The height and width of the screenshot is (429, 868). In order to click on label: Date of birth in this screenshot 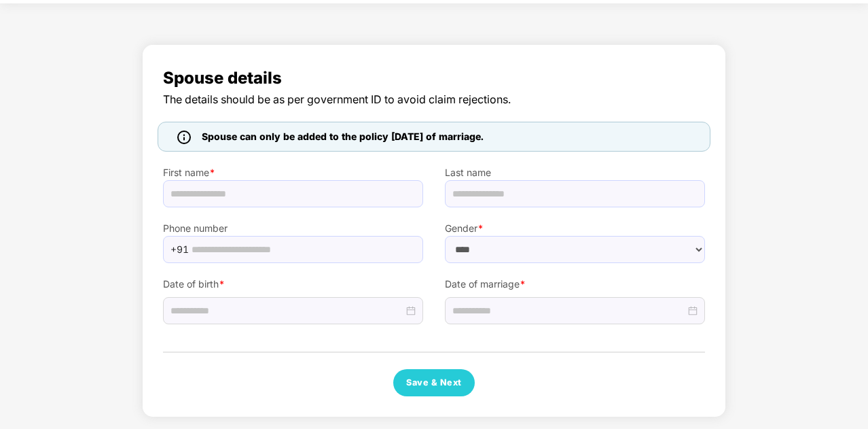, I will do `click(293, 284)`.